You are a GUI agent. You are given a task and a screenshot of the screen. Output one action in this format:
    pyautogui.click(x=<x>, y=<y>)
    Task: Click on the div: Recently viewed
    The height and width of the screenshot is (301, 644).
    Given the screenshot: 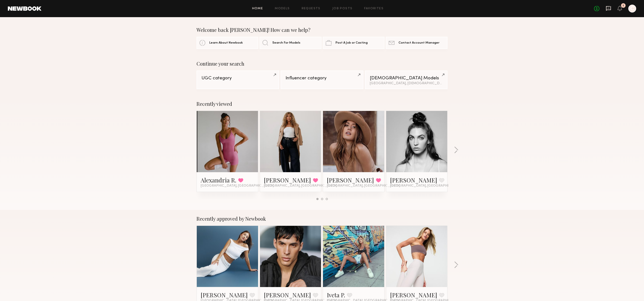 What is the action you would take?
    pyautogui.click(x=322, y=104)
    